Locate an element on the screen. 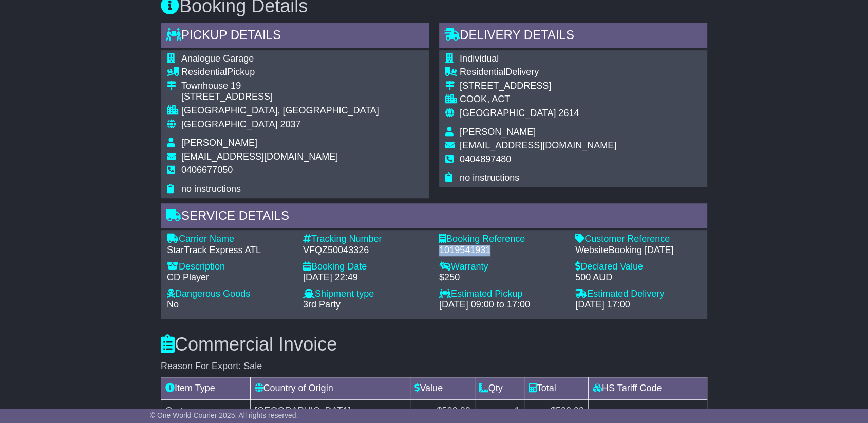 The image size is (868, 423). span: Individual is located at coordinates (479, 58).